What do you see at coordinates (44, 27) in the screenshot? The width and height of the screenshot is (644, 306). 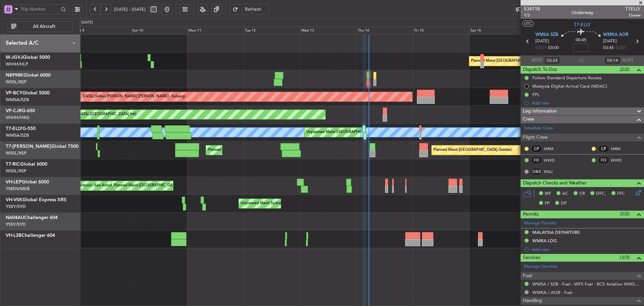 I see `span: All Aircraft` at bounding box center [44, 27].